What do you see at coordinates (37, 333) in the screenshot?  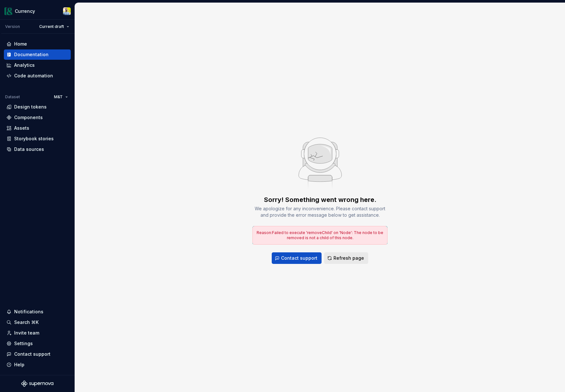 I see `a: Invite team` at bounding box center [37, 333].